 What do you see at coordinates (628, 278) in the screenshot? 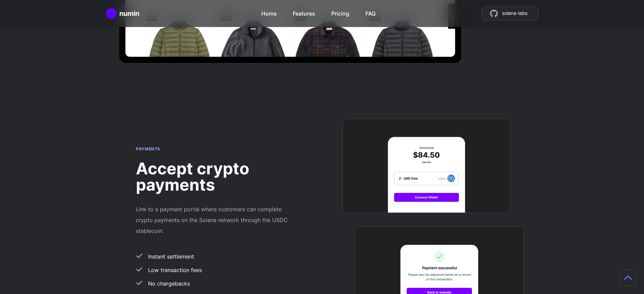
I see `button: Scroll to top` at bounding box center [628, 278].